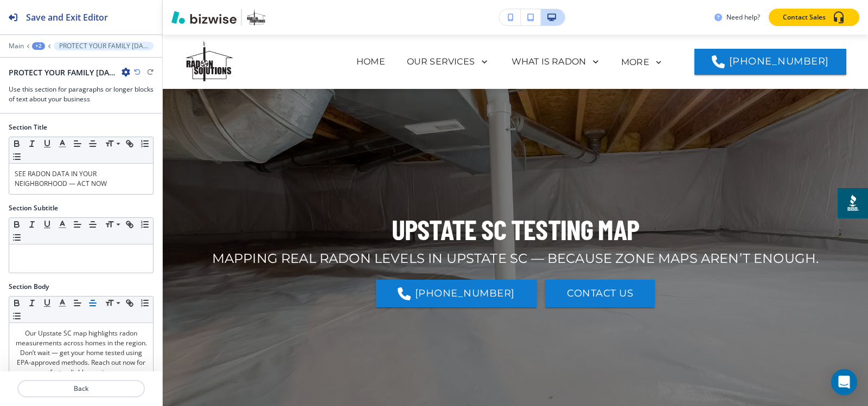 This screenshot has height=406, width=868. What do you see at coordinates (27, 128) in the screenshot?
I see `h2: Section Title` at bounding box center [27, 128].